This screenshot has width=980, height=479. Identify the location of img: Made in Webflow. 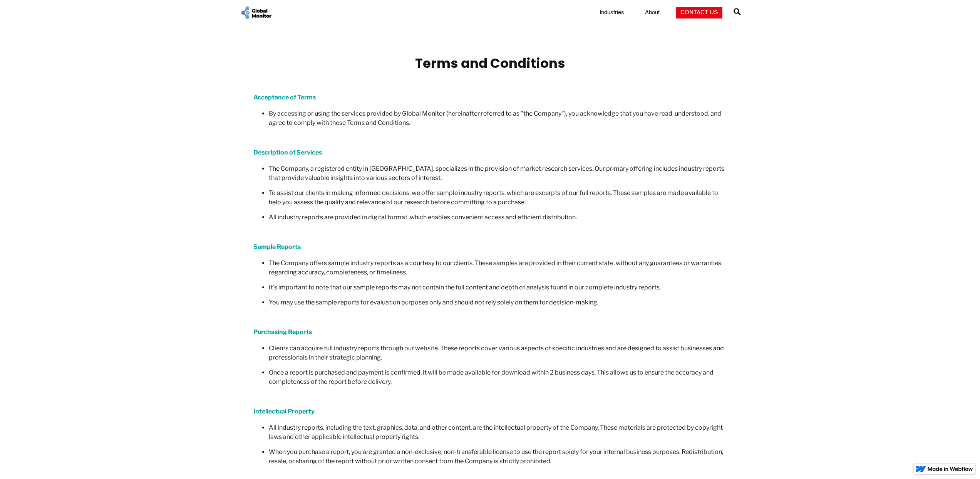
(950, 469).